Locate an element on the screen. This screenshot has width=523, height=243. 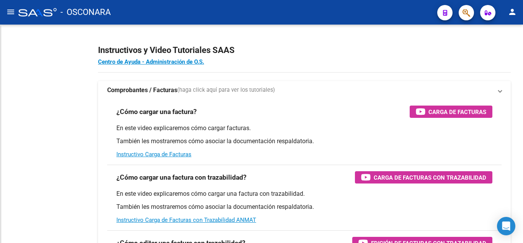
span: - OSCONARA is located at coordinates (85, 12).